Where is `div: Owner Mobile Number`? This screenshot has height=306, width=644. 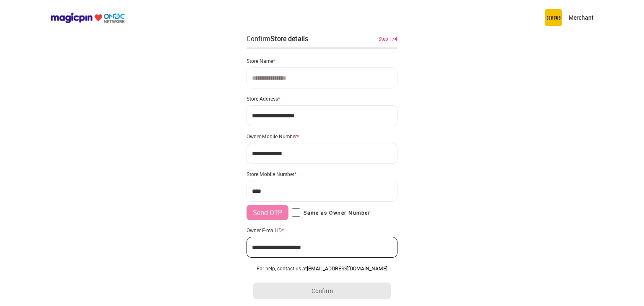 div: Owner Mobile Number is located at coordinates (322, 137).